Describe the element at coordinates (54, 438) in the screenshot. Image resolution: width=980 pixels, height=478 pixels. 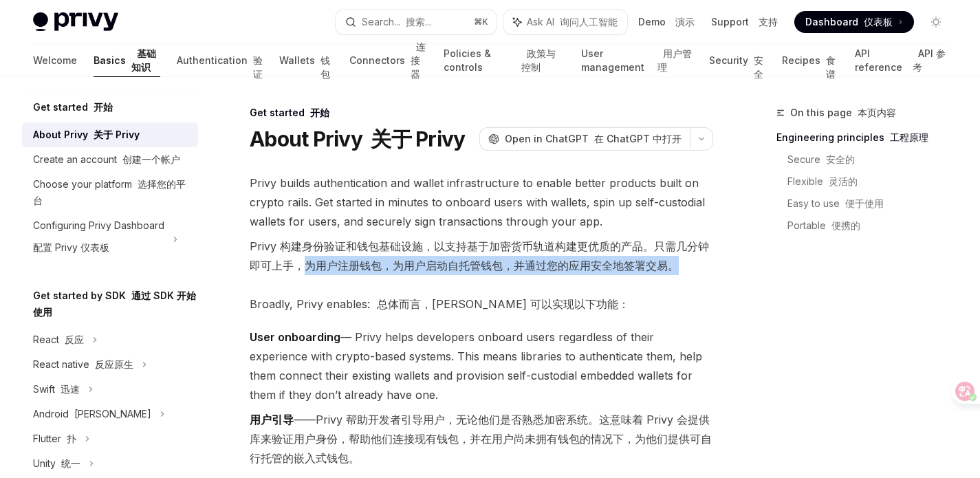
I see `div: Flutter` at that location.